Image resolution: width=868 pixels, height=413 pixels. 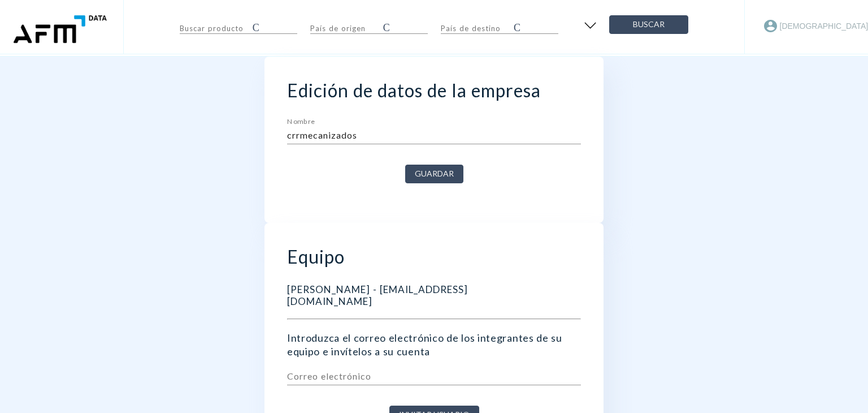 What do you see at coordinates (413, 90) in the screenshot?
I see `font: Edición de datos de la empresa` at bounding box center [413, 90].